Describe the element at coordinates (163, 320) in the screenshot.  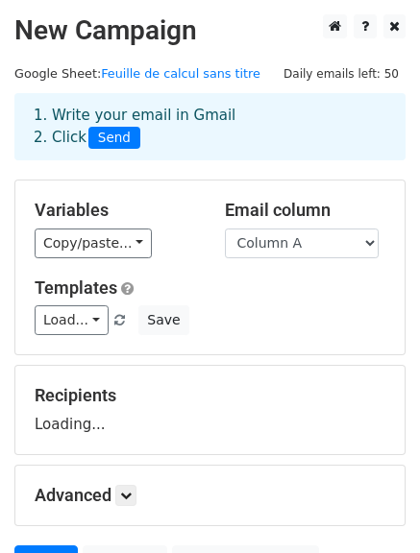
I see `button: Save` at that location.